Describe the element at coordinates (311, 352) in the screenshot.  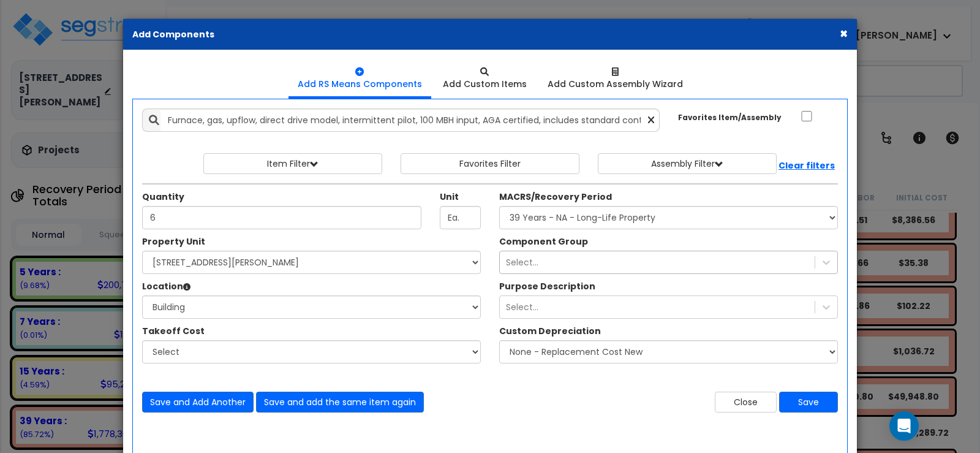
I see `select: The Custom Item Descriptions in this Dropdown have been designated as 'Takeoff Costs' within thei...` at that location.